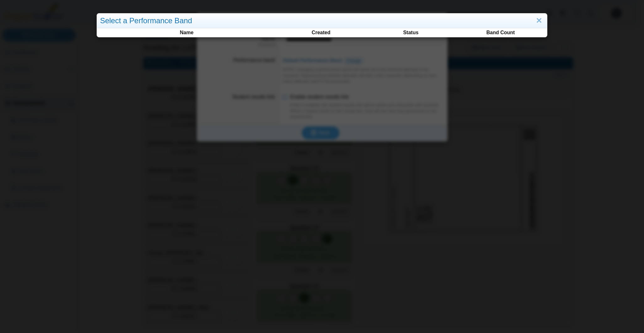  I want to click on a: Close, so click(539, 21).